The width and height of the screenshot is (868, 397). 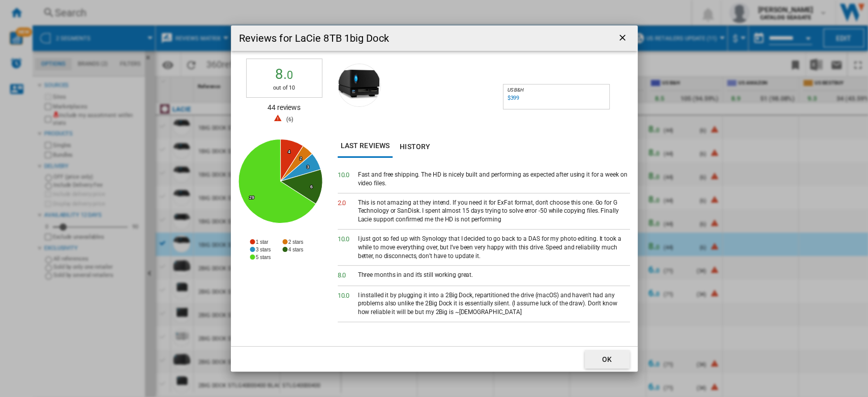 What do you see at coordinates (365, 146) in the screenshot?
I see `button: Last reviews` at bounding box center [365, 146].